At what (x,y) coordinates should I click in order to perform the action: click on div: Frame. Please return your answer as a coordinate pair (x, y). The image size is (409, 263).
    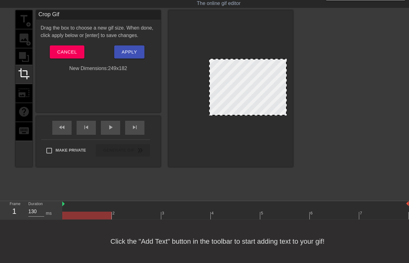
    Looking at the image, I should click on (14, 210).